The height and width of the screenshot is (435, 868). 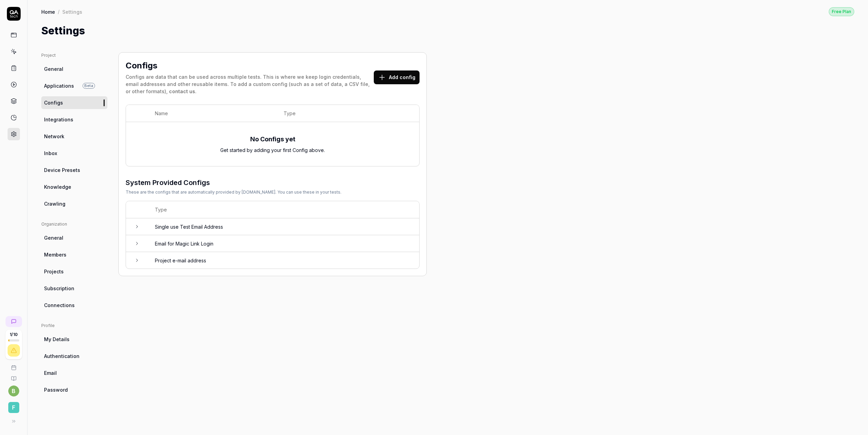 What do you see at coordinates (55, 204) in the screenshot?
I see `span: Crawling` at bounding box center [55, 204].